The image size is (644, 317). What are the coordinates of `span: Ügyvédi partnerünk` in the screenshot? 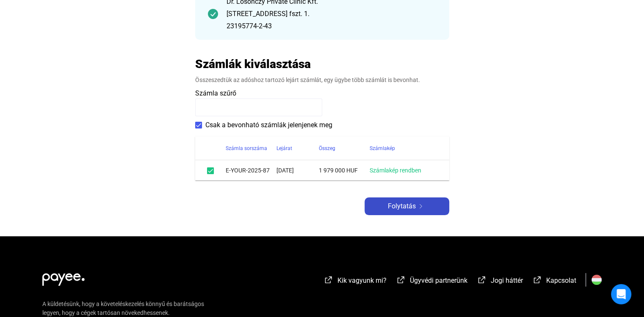 It's located at (438, 280).